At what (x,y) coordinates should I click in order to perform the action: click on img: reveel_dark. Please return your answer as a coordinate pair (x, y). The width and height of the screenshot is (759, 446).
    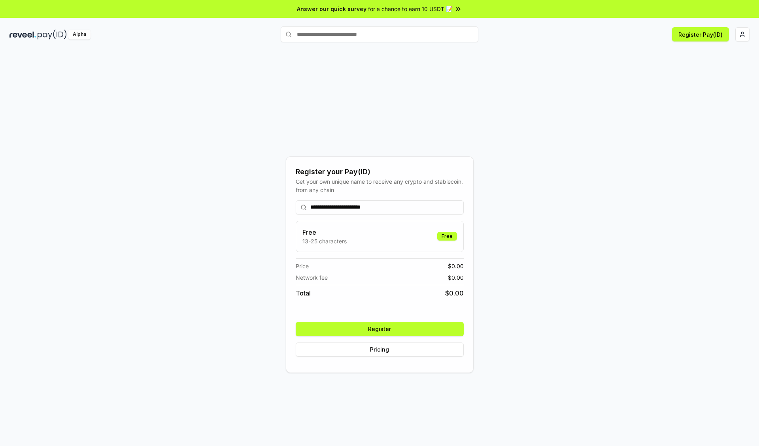
    Looking at the image, I should click on (23, 34).